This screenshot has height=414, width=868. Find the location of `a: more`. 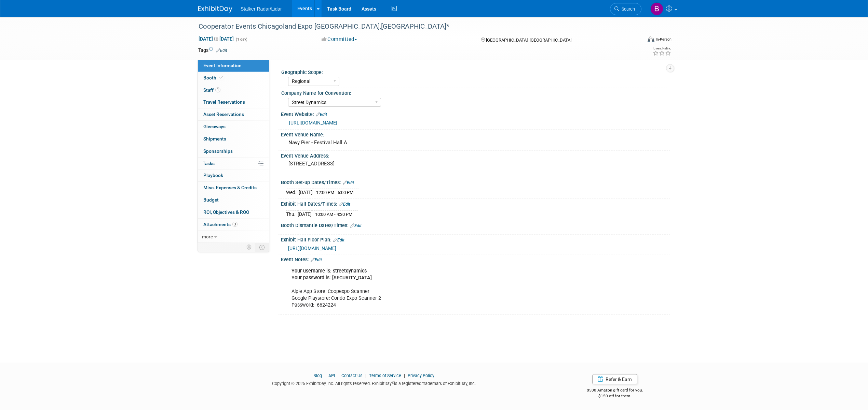

a: more is located at coordinates (234, 237).